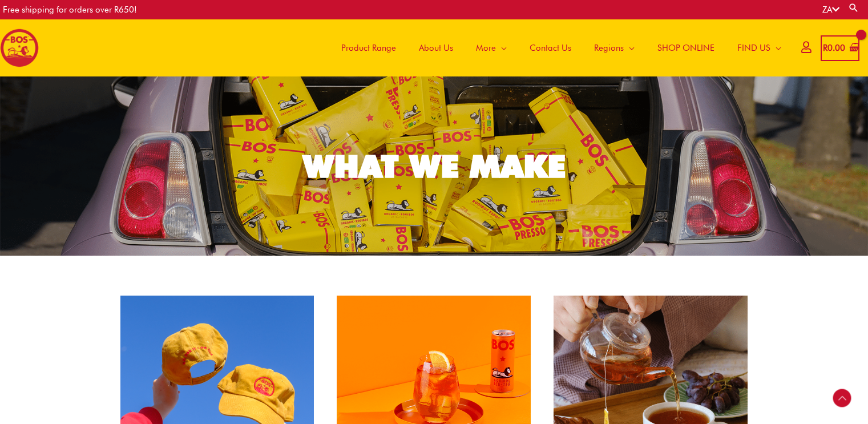 This screenshot has width=868, height=424. Describe the element at coordinates (557, 48) in the screenshot. I see `nav: Site Navigation` at that location.